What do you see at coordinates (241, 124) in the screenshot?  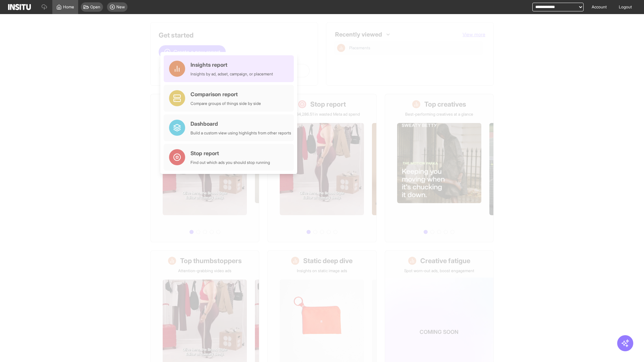 I see `div: Dashboard` at bounding box center [241, 124].